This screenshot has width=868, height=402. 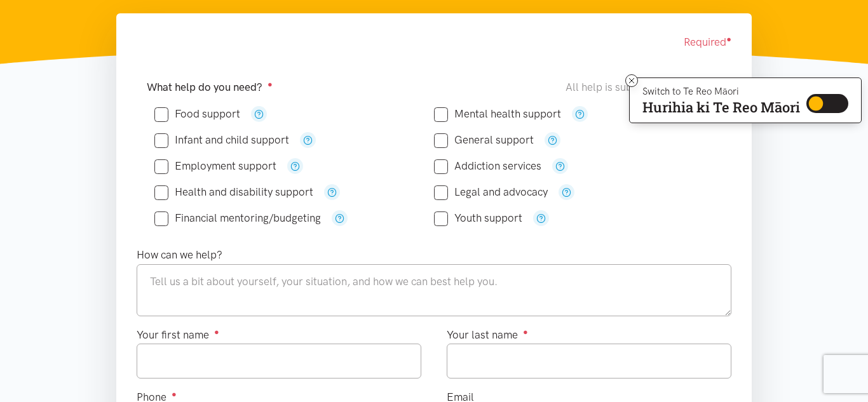 I want to click on div: All help is subject to availability, so click(x=643, y=87).